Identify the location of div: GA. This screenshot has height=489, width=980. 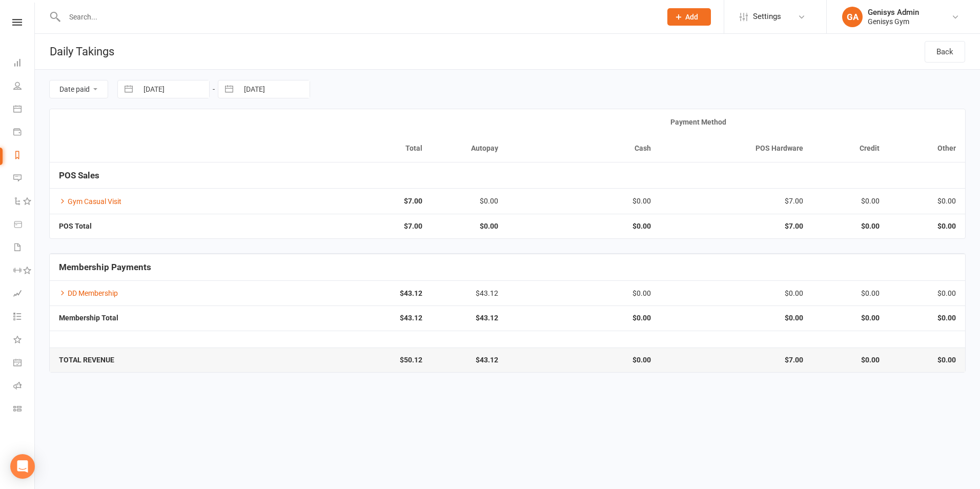
(852, 17).